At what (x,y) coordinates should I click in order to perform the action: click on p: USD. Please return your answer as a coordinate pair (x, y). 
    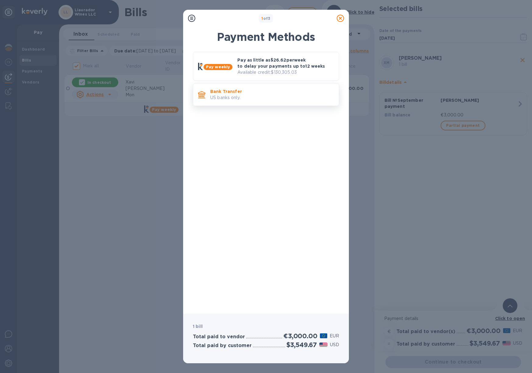
    Looking at the image, I should click on (335, 345).